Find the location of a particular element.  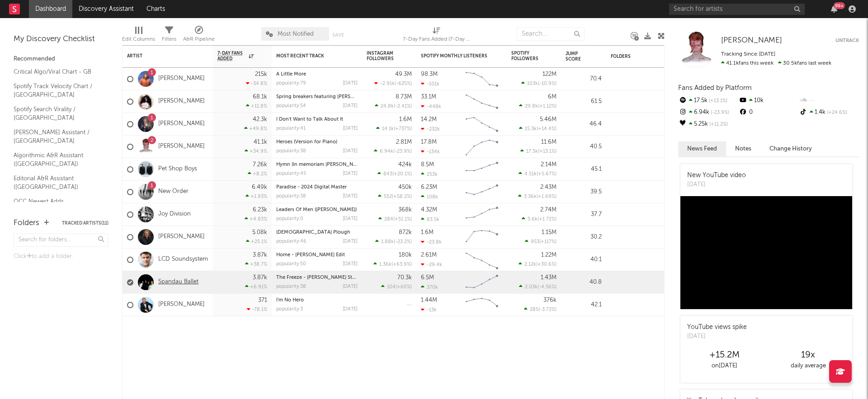

div: Spring breakers featuring kesha is located at coordinates (317, 97).